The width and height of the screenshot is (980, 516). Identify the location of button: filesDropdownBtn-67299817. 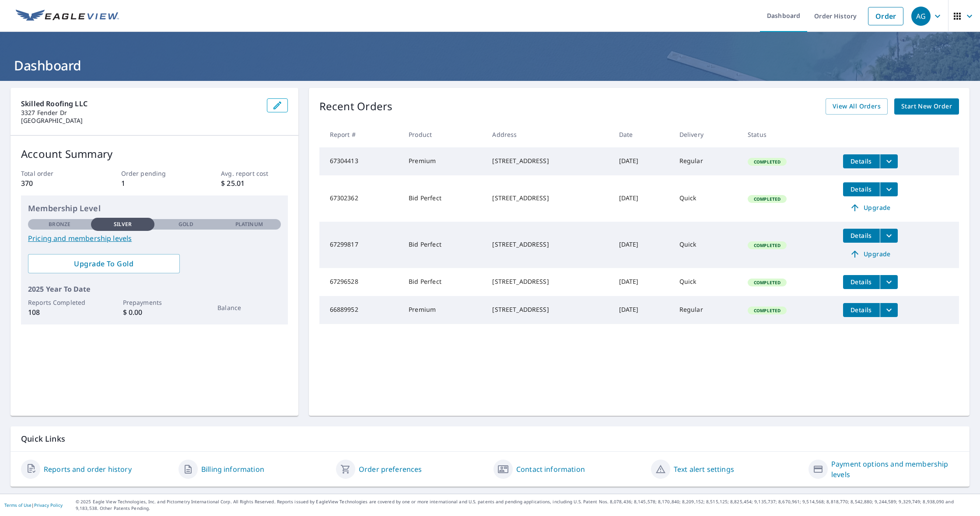
(889, 236).